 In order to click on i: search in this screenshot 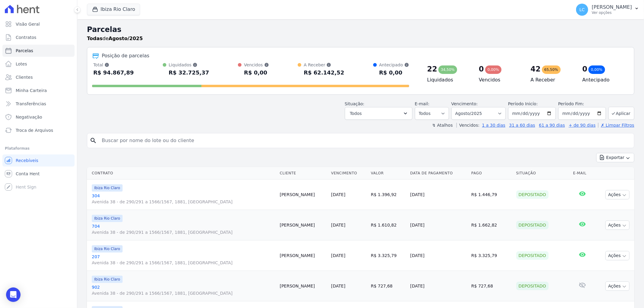, I will do `click(93, 141)`.